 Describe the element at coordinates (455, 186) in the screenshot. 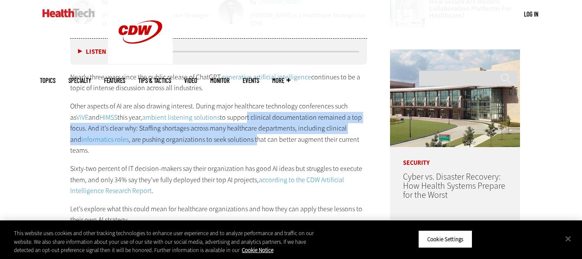

I see `span: Cyber vs. Disaster Recovery: How Health Systems Prepare for the Worst` at that location.